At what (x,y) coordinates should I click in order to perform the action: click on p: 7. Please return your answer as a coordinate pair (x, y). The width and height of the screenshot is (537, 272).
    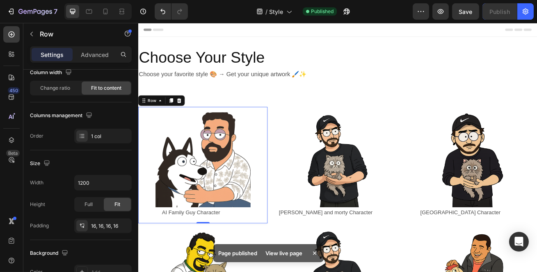
    Looking at the image, I should click on (55, 11).